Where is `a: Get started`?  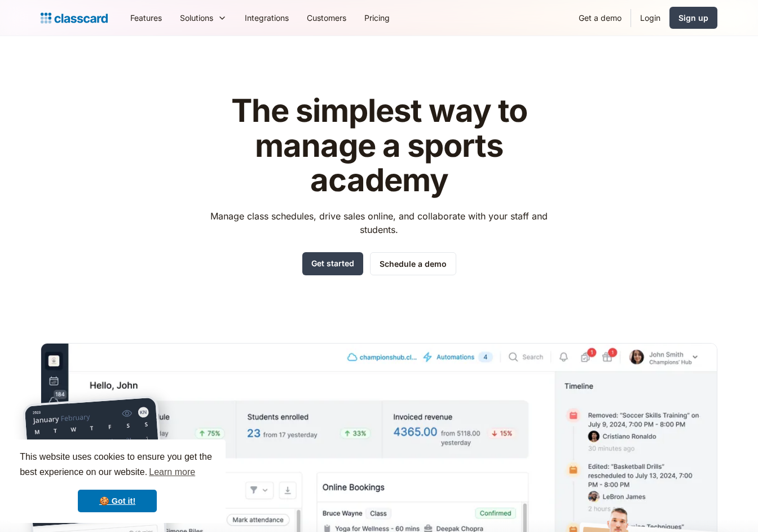 a: Get started is located at coordinates (333, 264).